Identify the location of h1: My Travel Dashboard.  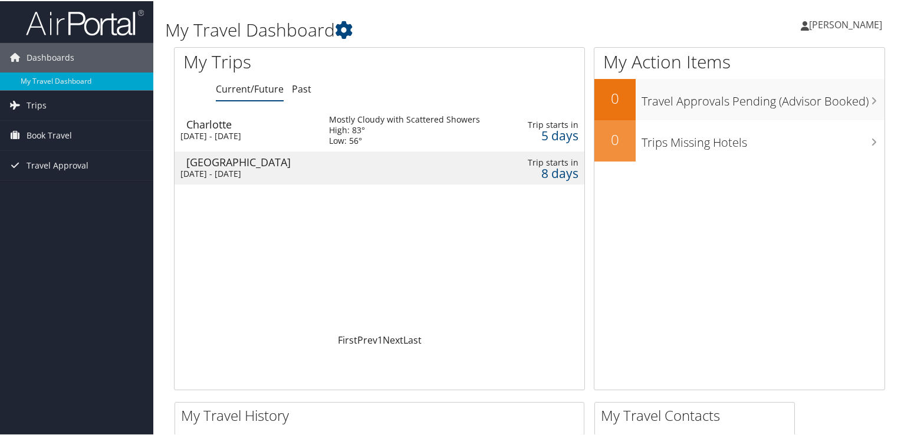
(408, 29).